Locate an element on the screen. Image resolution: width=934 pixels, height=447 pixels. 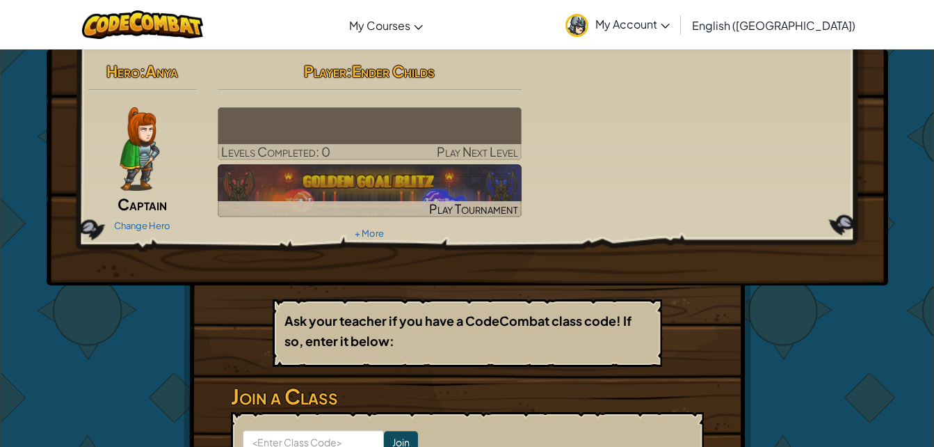
a: CodeCombat logo is located at coordinates (143, 24).